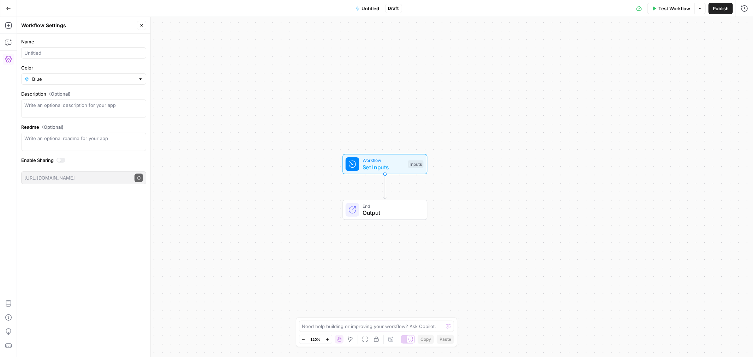 This screenshot has height=357, width=753. What do you see at coordinates (84, 94) in the screenshot?
I see `label: Description` at bounding box center [84, 94].